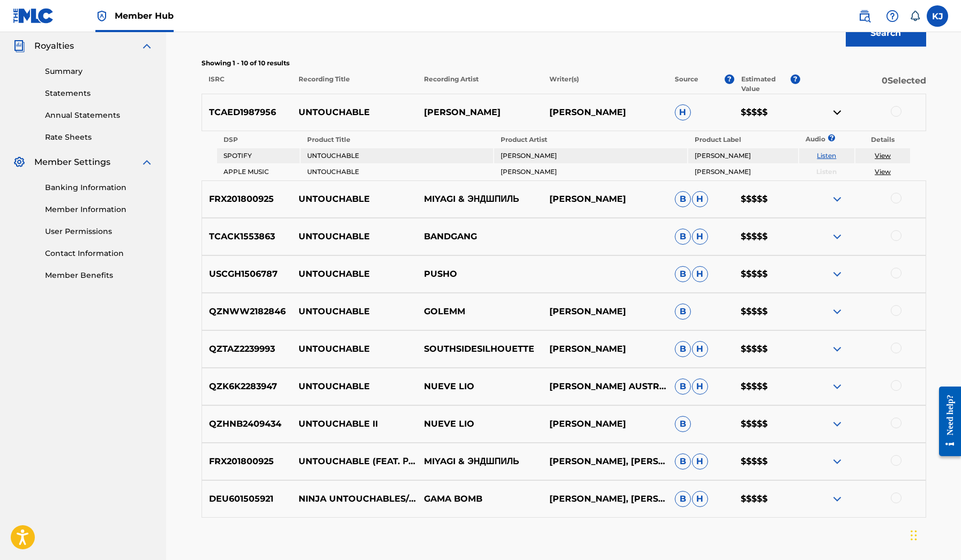 This screenshot has height=560, width=961. I want to click on a: Listen, so click(826, 155).